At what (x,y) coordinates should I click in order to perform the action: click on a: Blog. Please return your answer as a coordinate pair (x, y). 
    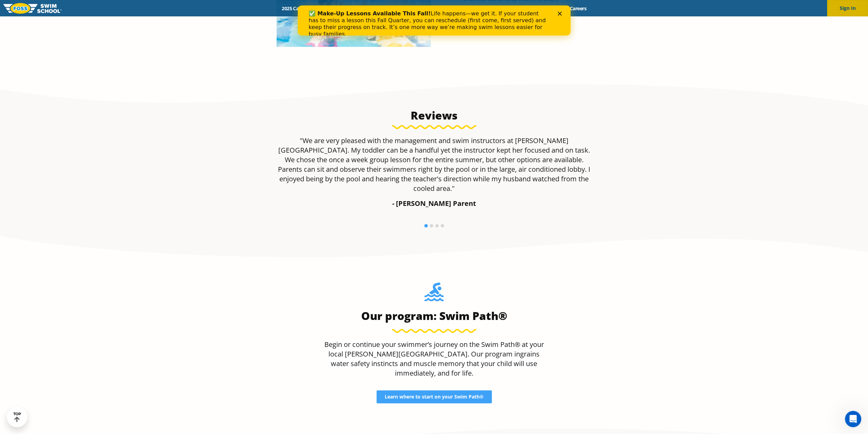
    Looking at the image, I should click on (553, 8).